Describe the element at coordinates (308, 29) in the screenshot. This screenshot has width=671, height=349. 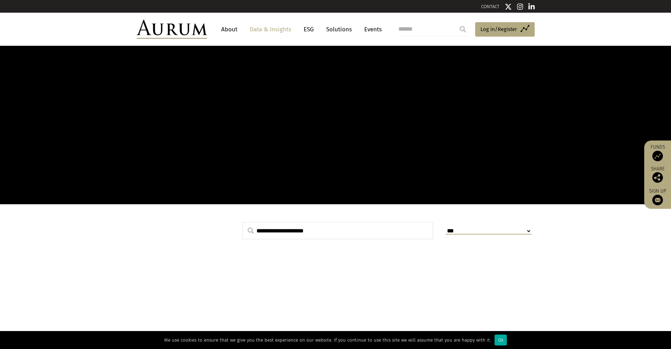
I see `a: ESG` at that location.